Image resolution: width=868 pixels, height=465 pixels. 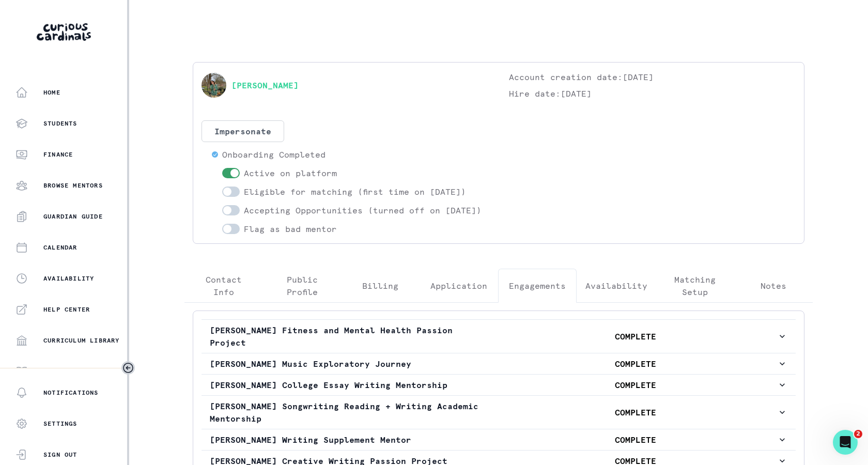 I want to click on p: Students, so click(x=61, y=123).